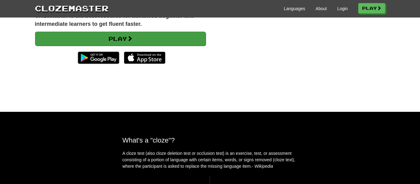 The image size is (420, 184). I want to click on a: Languages, so click(294, 9).